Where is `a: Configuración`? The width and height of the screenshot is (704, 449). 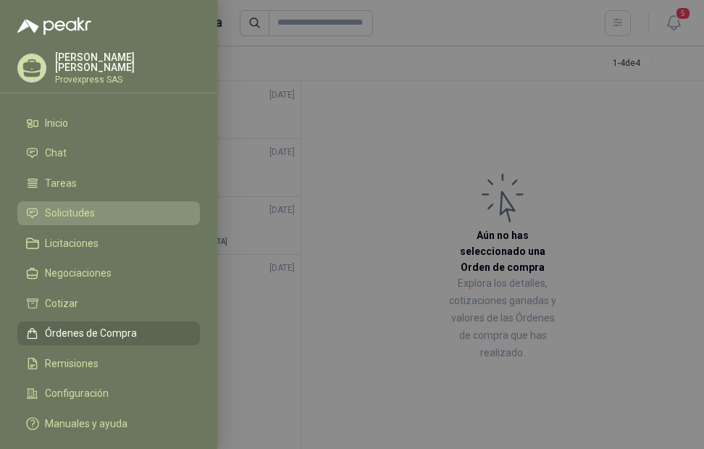 a: Configuración is located at coordinates (109, 394).